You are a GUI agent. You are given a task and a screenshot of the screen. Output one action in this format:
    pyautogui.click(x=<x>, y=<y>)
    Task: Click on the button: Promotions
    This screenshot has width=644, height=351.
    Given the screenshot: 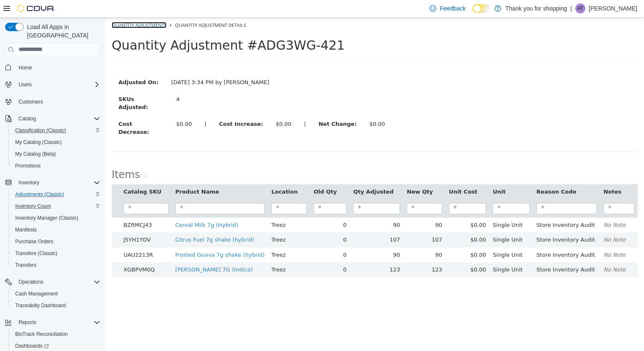 What is the action you would take?
    pyautogui.click(x=56, y=166)
    